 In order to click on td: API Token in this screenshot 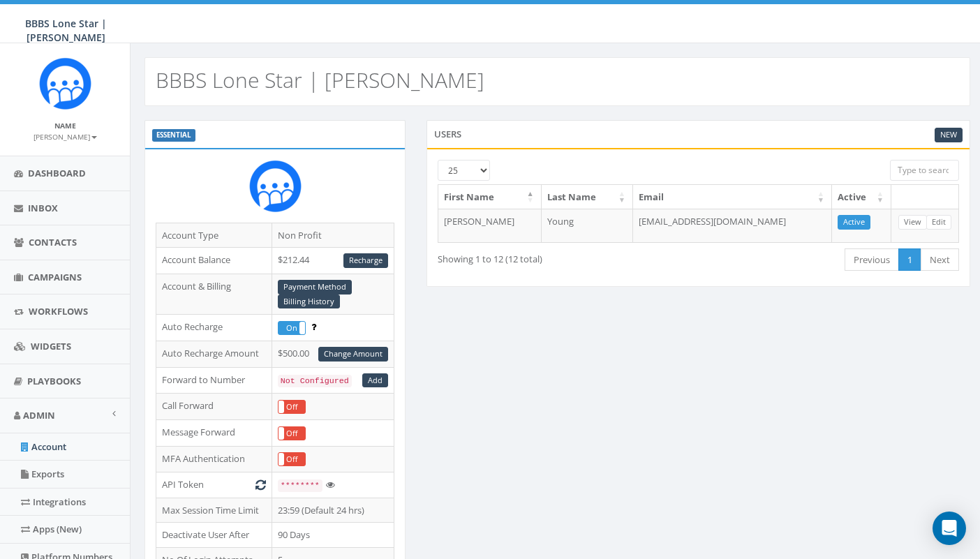, I will do `click(214, 485)`.